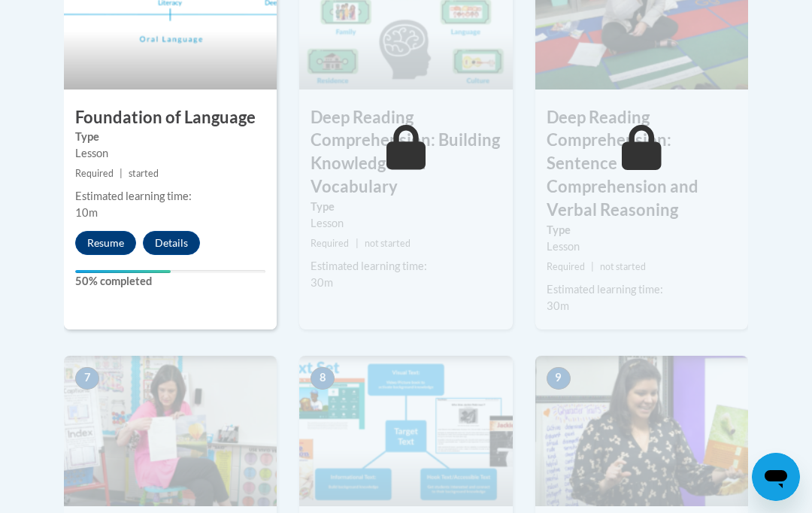  I want to click on span: 8, so click(322, 378).